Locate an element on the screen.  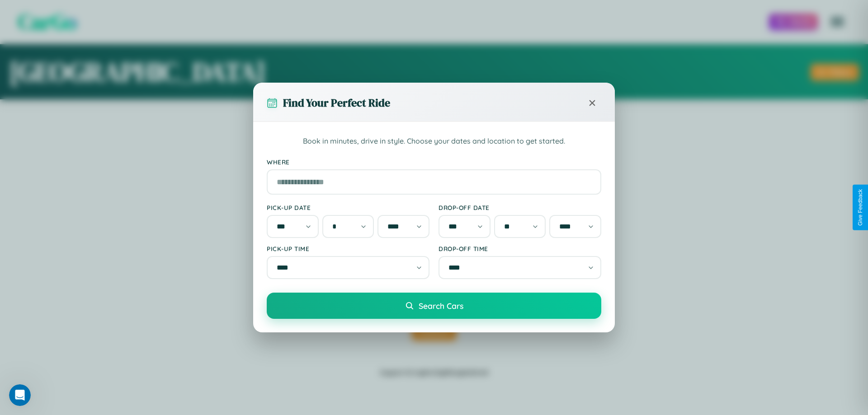
p: Book in minutes, drive in style. Choose your dates and location to get started. is located at coordinates (434, 141).